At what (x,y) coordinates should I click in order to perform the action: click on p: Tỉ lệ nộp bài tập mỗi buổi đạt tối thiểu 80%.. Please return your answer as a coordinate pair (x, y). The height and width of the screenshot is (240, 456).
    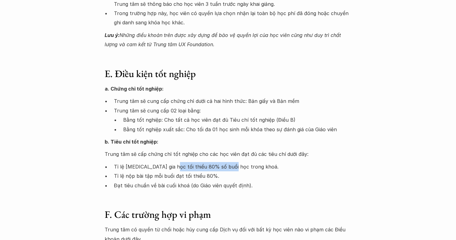
    Looking at the image, I should click on (233, 176).